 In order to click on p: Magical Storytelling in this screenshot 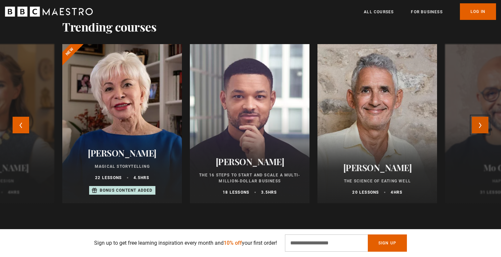, I will do `click(122, 166)`.